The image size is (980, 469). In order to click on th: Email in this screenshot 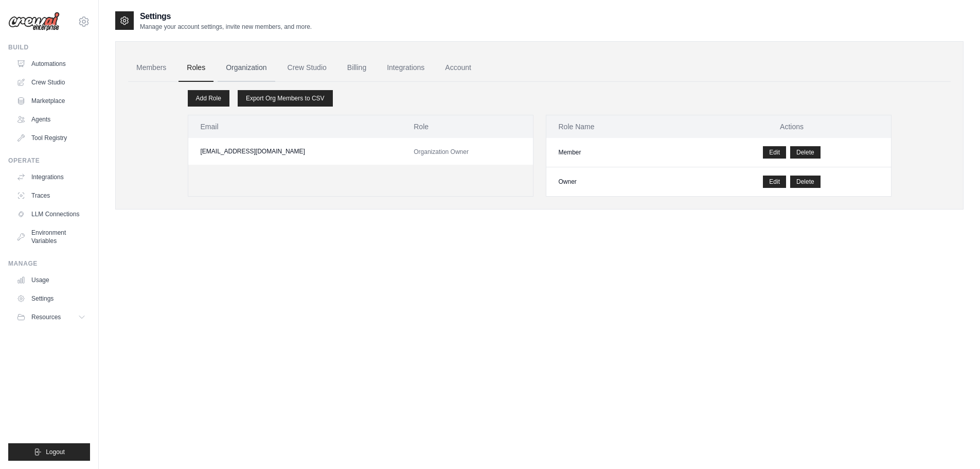, I will do `click(295, 127)`.